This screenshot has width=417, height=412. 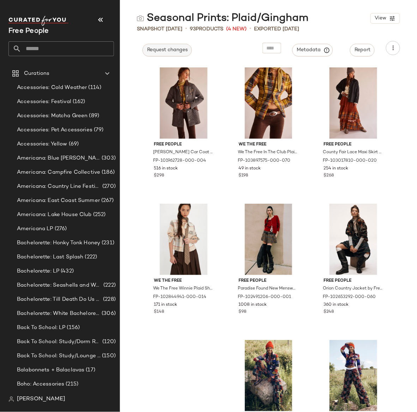 I want to click on span: FP-103017810-000-020, so click(x=350, y=161).